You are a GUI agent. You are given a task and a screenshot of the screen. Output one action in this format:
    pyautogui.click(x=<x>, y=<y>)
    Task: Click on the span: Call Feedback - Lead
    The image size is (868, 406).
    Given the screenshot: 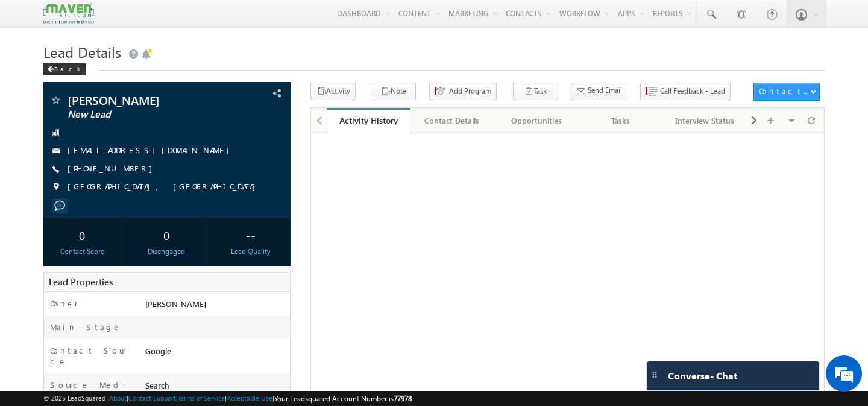 What is the action you would take?
    pyautogui.click(x=692, y=91)
    